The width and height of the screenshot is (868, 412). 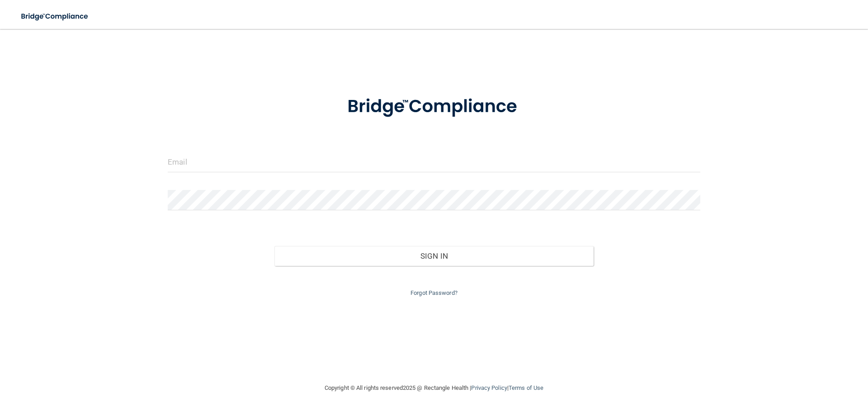 I want to click on input: Email, so click(x=434, y=162).